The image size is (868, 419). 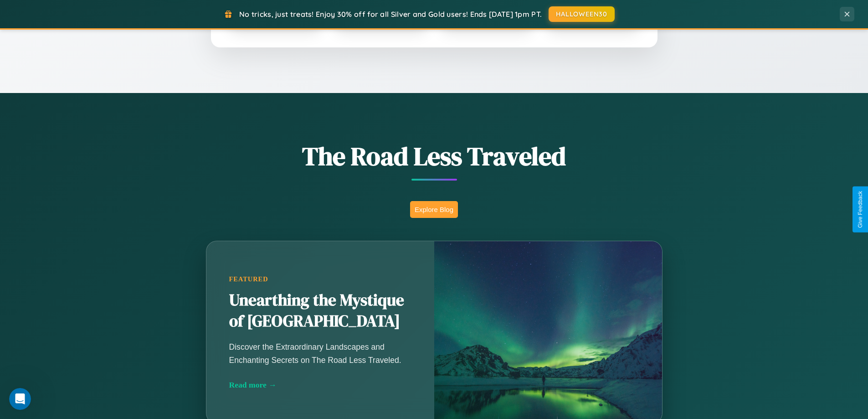 What do you see at coordinates (582, 14) in the screenshot?
I see `button: HALLOWEEN30` at bounding box center [582, 14].